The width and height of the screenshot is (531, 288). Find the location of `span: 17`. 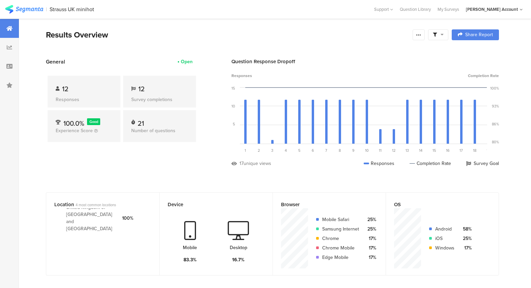

span: 17 is located at coordinates (461, 150).